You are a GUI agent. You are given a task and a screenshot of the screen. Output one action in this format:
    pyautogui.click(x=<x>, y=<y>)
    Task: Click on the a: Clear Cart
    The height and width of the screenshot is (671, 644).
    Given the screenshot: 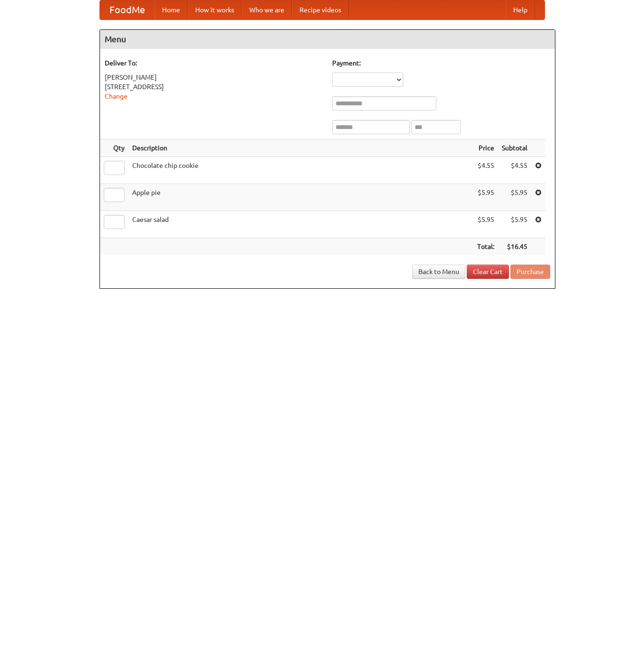 What is the action you would take?
    pyautogui.click(x=488, y=272)
    